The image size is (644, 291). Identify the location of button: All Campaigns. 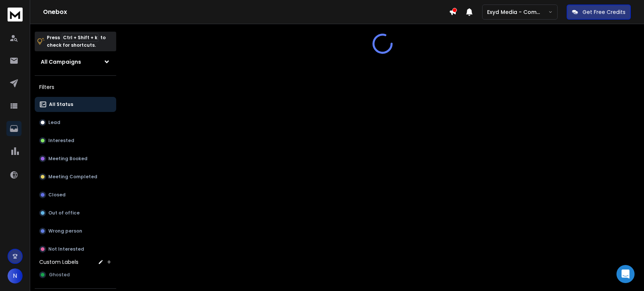
(75, 62).